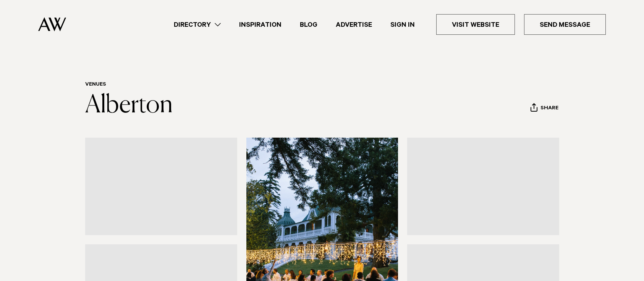 The height and width of the screenshot is (281, 644). Describe the element at coordinates (260, 25) in the screenshot. I see `a: Inspiration` at that location.